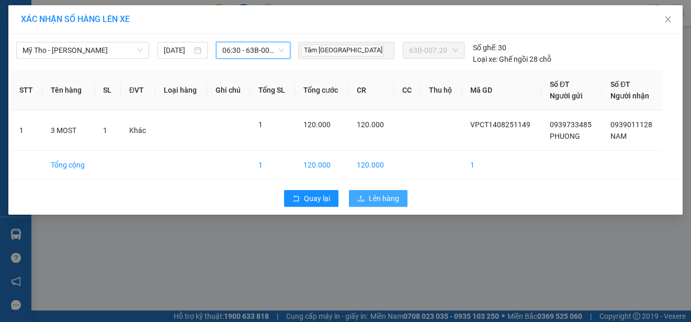  Describe the element at coordinates (571, 125) in the screenshot. I see `span: 0939733485` at that location.